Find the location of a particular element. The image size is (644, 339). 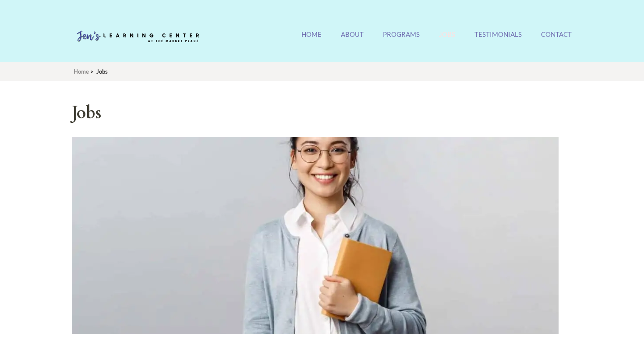

a: About is located at coordinates (352, 39).